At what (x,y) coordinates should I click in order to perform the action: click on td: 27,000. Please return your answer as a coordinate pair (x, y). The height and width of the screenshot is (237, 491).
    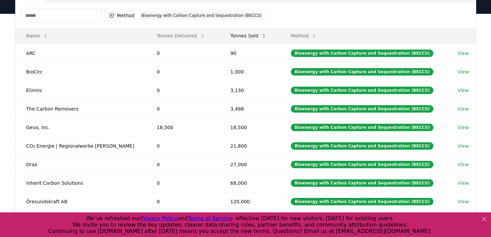
    Looking at the image, I should click on (250, 164).